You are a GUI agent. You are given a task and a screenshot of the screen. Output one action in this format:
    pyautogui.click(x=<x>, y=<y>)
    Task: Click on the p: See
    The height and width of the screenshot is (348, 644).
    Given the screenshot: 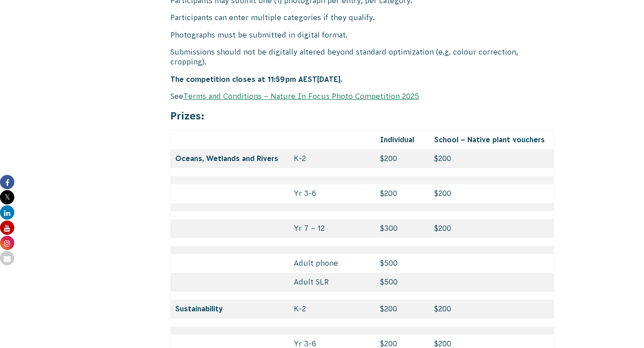 What is the action you would take?
    pyautogui.click(x=363, y=97)
    